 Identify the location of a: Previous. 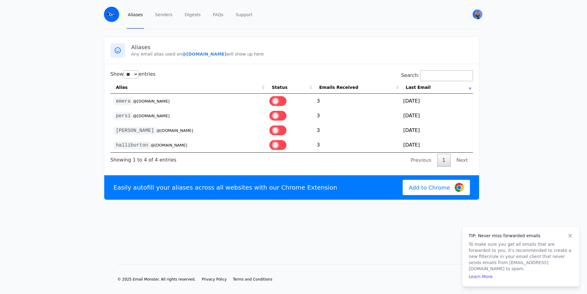
(421, 161).